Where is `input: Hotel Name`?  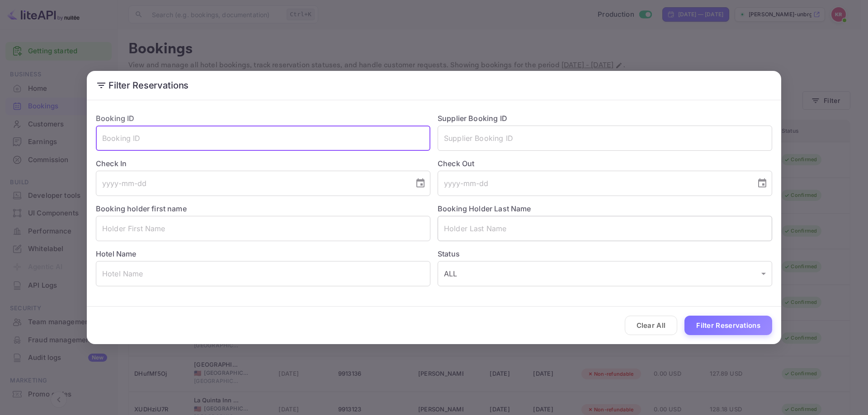
input: Hotel Name is located at coordinates (263, 274).